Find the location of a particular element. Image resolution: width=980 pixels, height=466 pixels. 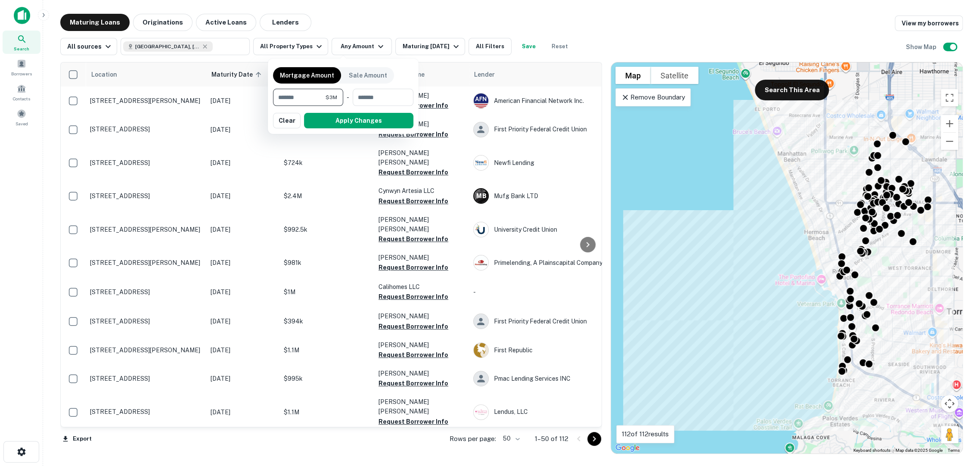

p: Mortgage Amount is located at coordinates (307, 75).